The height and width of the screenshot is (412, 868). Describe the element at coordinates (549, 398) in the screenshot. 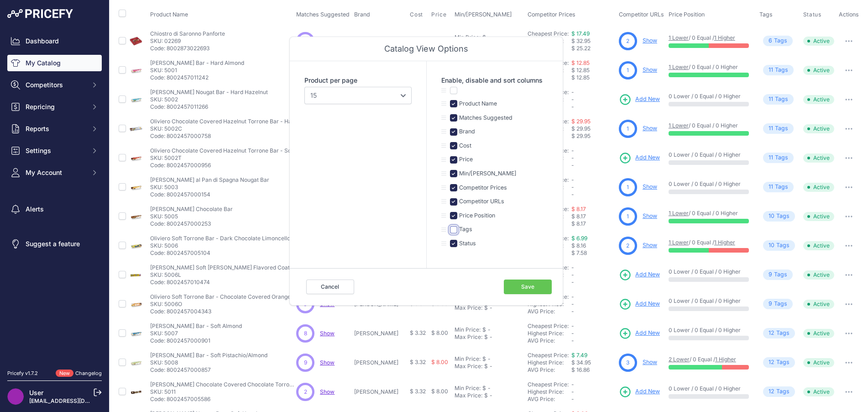

I see `div: AVG Price:` at that location.